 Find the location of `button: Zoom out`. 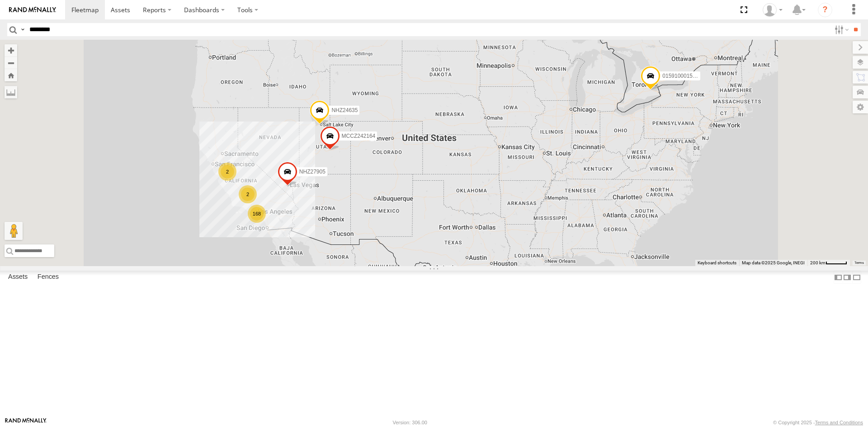

button: Zoom out is located at coordinates (11, 62).